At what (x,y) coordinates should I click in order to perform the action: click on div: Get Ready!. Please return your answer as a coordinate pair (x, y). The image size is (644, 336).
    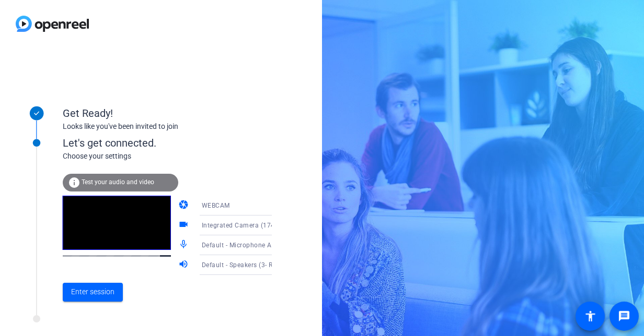
    Looking at the image, I should click on (167, 113).